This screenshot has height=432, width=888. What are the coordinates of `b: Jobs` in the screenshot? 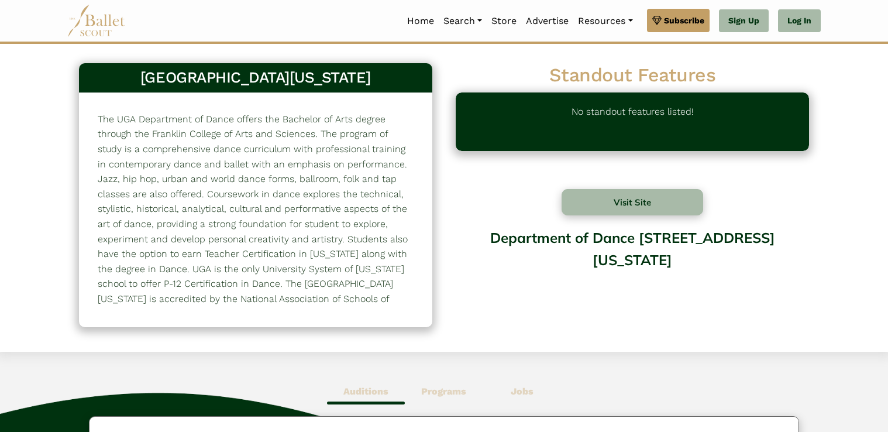 It's located at (522, 391).